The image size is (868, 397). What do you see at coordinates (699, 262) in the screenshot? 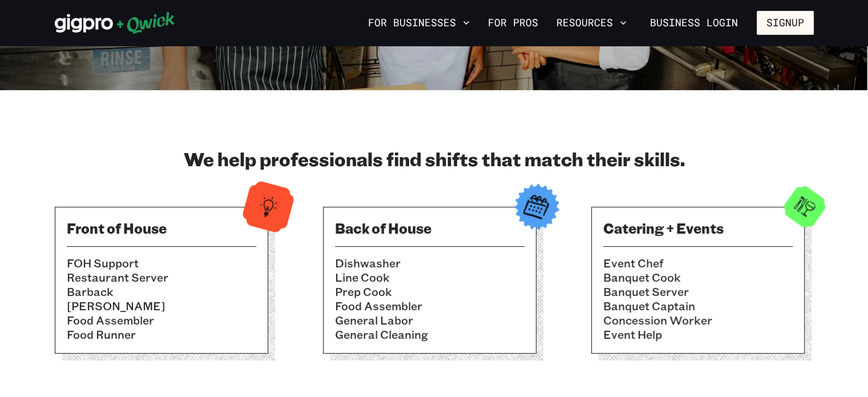
I see `li: Event Chef` at bounding box center [699, 262].